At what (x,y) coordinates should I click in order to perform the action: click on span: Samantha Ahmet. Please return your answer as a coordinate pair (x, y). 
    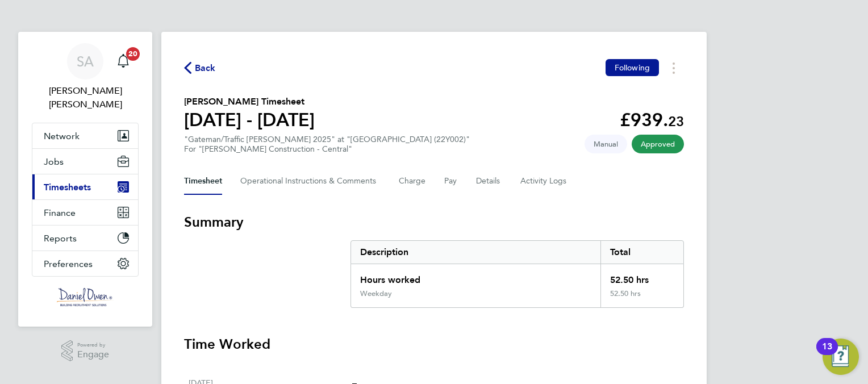
    Looking at the image, I should click on (85, 98).